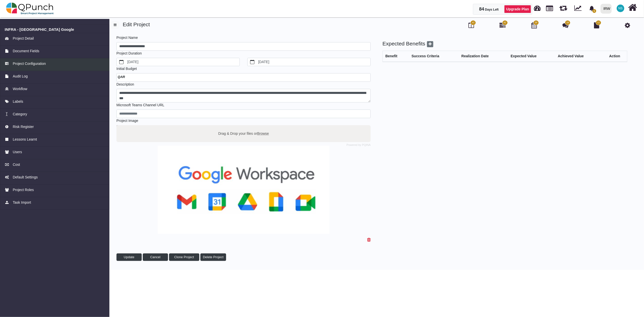  I want to click on span: Project Detail, so click(23, 39).